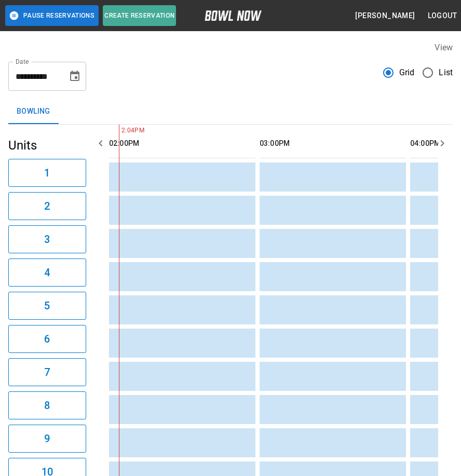  I want to click on h6: 7, so click(47, 372).